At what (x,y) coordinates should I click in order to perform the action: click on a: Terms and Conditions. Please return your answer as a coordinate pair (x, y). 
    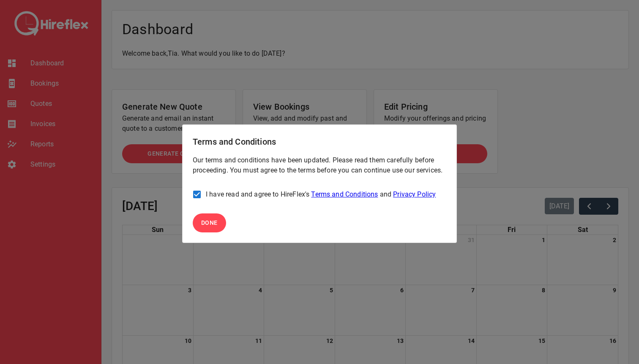
    Looking at the image, I should click on (344, 194).